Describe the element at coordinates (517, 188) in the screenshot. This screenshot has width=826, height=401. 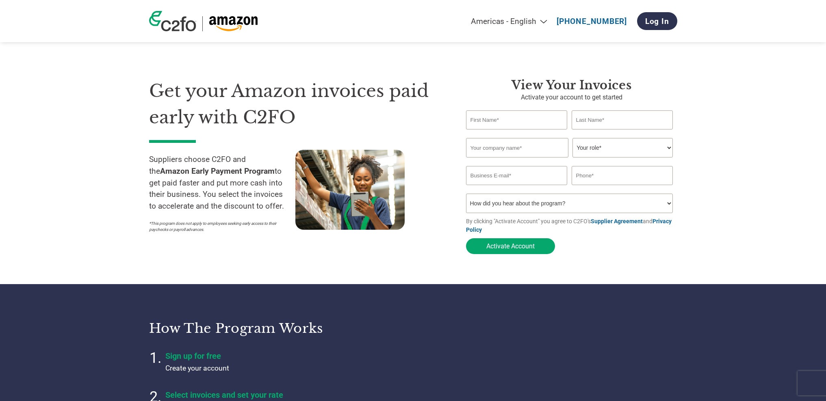
I see `div: Inavlid Email Address` at that location.